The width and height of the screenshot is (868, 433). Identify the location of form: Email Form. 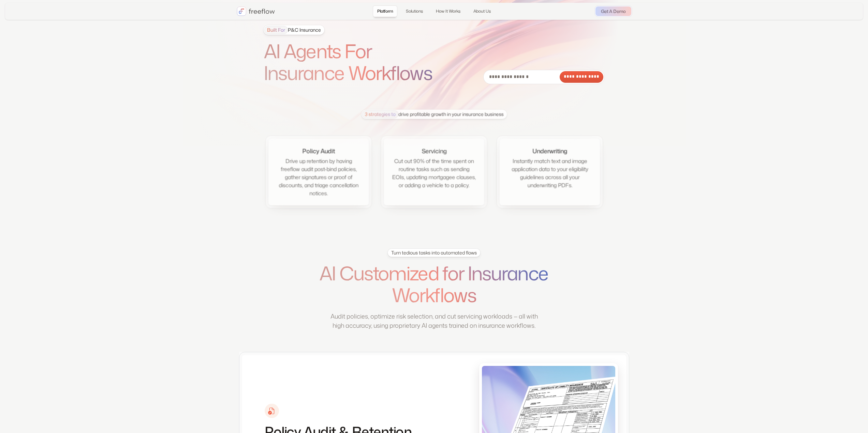
(544, 77).